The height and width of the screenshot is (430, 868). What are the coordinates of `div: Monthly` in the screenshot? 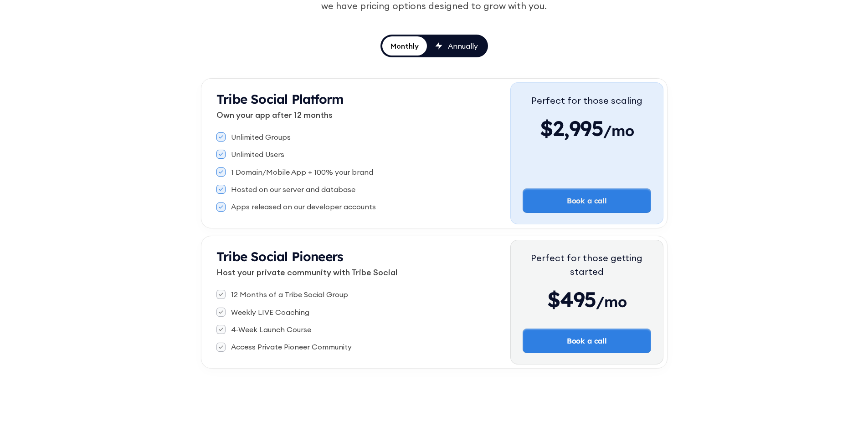 It's located at (404, 46).